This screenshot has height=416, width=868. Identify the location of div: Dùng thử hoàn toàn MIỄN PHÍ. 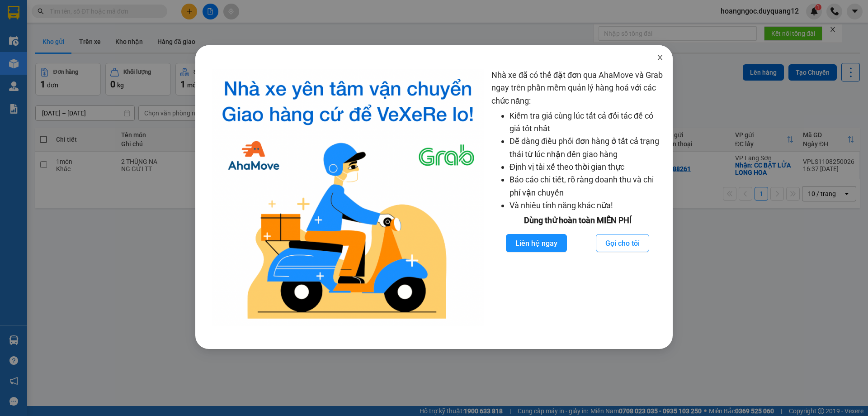
(577, 220).